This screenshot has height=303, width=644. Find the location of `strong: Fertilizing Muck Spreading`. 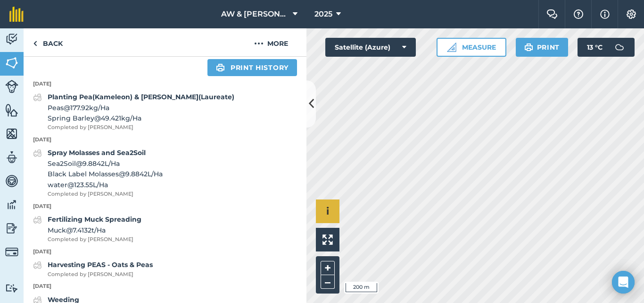

strong: Fertilizing Muck Spreading is located at coordinates (94, 219).